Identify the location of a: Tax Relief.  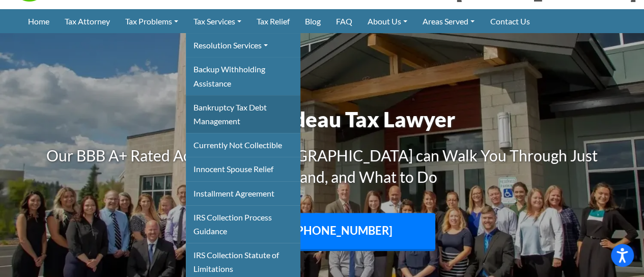
(273, 21).